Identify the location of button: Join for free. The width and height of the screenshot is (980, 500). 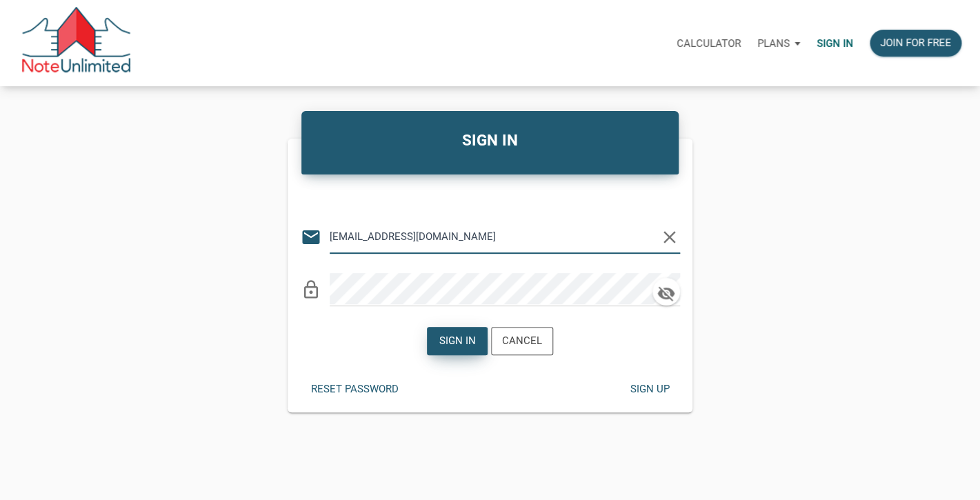
(915, 43).